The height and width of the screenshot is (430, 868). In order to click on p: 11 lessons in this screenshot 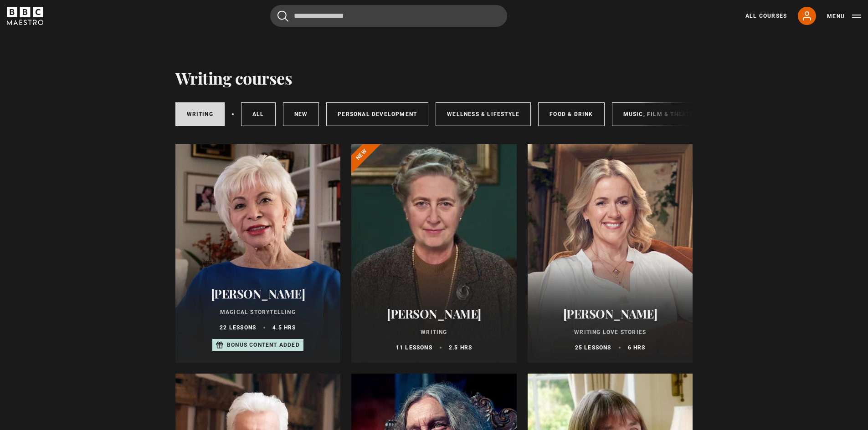, I will do `click(414, 348)`.